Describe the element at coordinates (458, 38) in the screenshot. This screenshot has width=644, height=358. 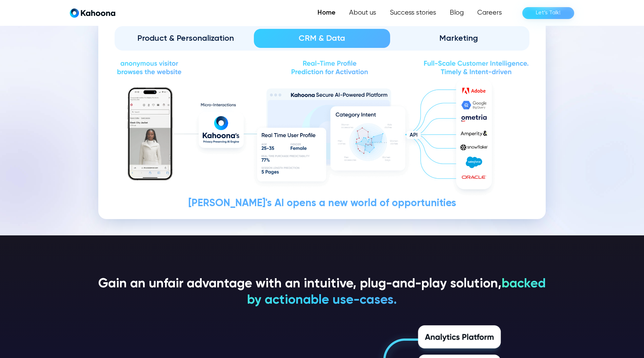
I see `div: Marketing` at that location.